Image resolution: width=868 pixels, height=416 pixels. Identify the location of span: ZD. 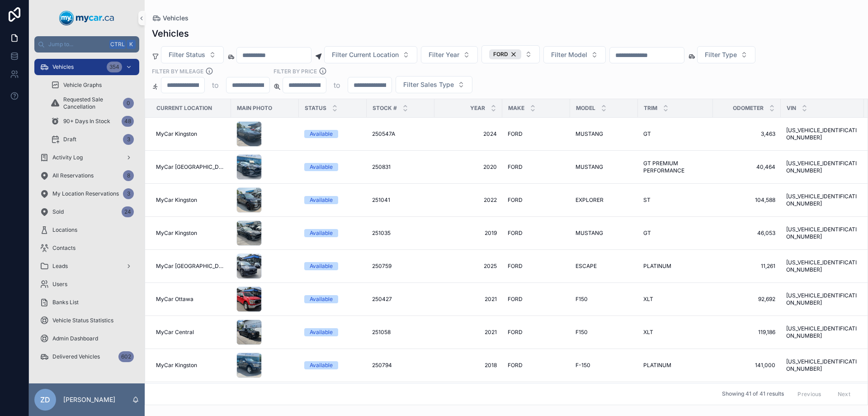
(45, 400).